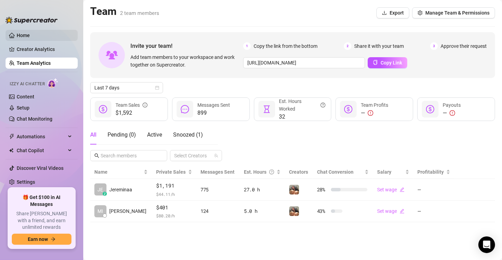  What do you see at coordinates (23, 35) in the screenshot?
I see `a: Home` at bounding box center [23, 35].